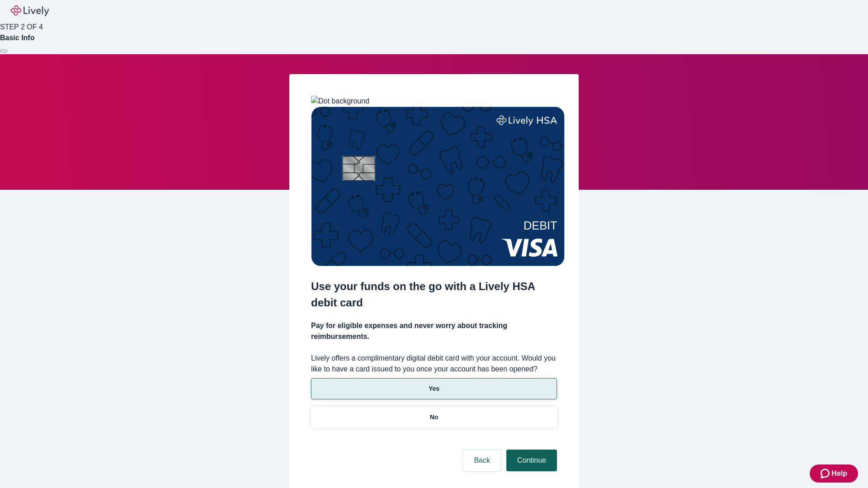 This screenshot has width=868, height=488. What do you see at coordinates (833, 474) in the screenshot?
I see `button: Zendesk support iconHelp` at bounding box center [833, 474].